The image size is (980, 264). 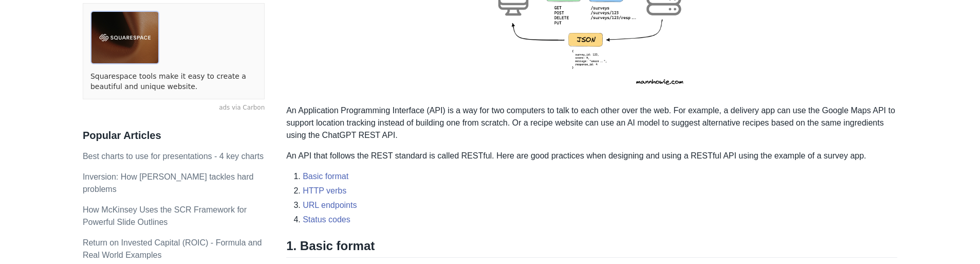 What do you see at coordinates (592, 156) in the screenshot?
I see `p: An API that follows the REST standard is called RESTful. Here are good practices when designing a...` at bounding box center [592, 156].